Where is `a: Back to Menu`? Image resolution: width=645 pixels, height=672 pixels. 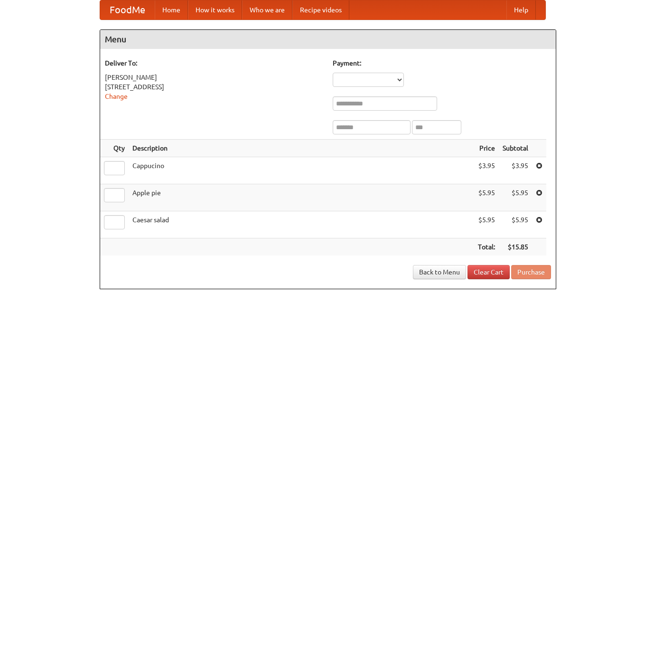 a: Back to Menu is located at coordinates (440, 272).